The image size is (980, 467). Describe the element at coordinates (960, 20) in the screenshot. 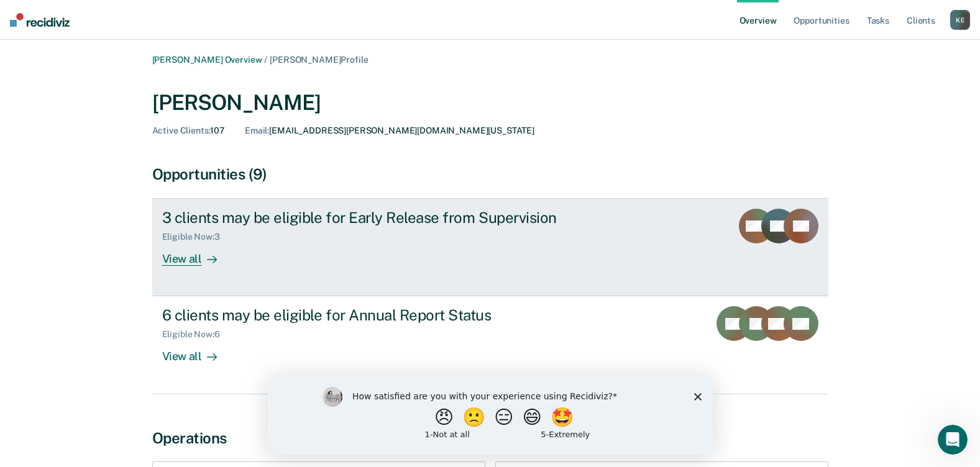

I see `button: KE` at that location.